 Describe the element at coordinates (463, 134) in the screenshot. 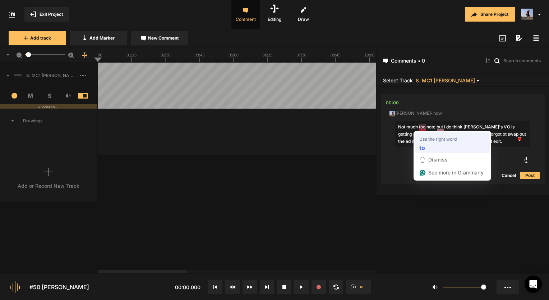

I see `textarea: To enrich screen reader interactions, please activate Accessibility in Grammarly extension settings` at that location.